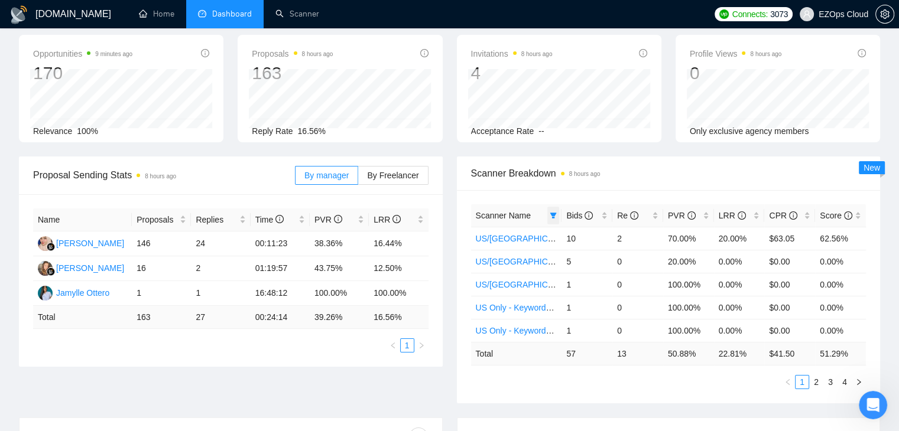 This screenshot has width=899, height=431. What do you see at coordinates (790, 238) in the screenshot?
I see `td: $63.05` at bounding box center [790, 238].